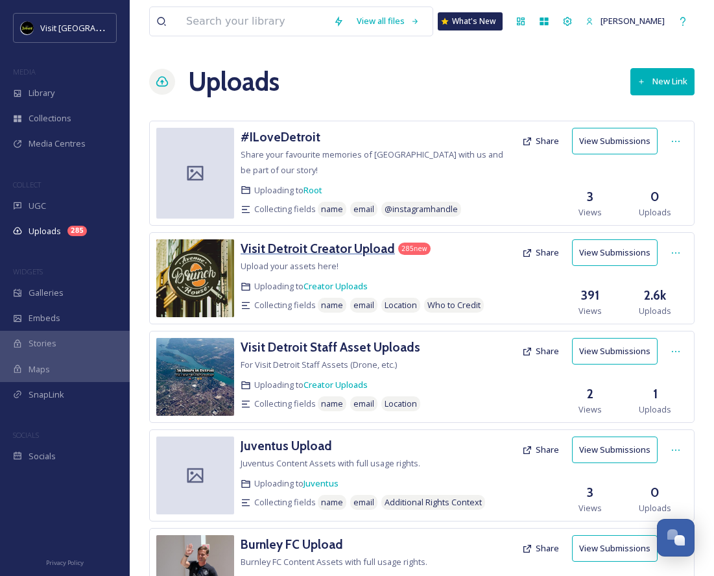  I want to click on h3: Visit Detroit Staff Asset Uploads, so click(330, 347).